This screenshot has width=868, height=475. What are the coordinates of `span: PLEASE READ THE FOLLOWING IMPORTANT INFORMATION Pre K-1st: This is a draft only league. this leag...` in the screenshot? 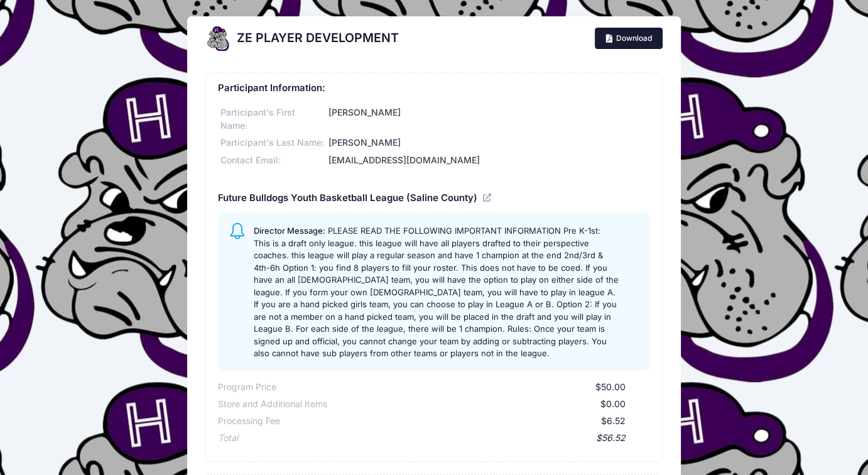 It's located at (436, 292).